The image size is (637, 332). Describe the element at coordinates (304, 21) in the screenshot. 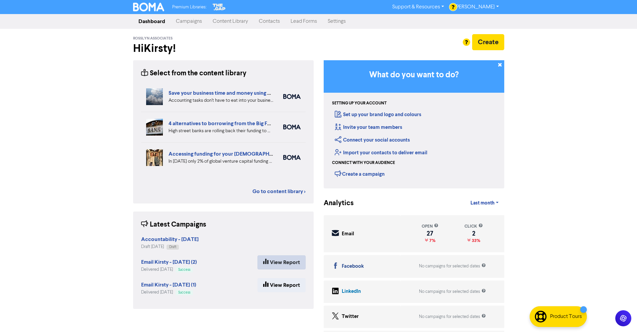

I see `a: Lead Forms` at that location.